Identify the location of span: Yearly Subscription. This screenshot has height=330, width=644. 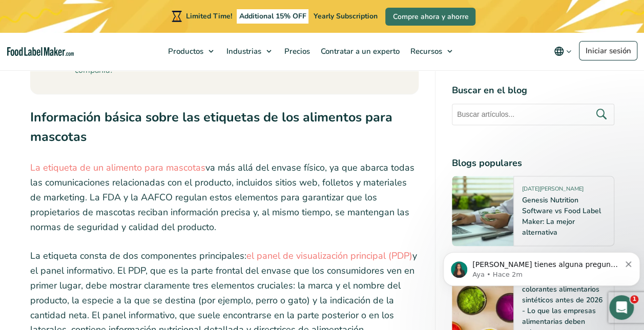
(345, 16).